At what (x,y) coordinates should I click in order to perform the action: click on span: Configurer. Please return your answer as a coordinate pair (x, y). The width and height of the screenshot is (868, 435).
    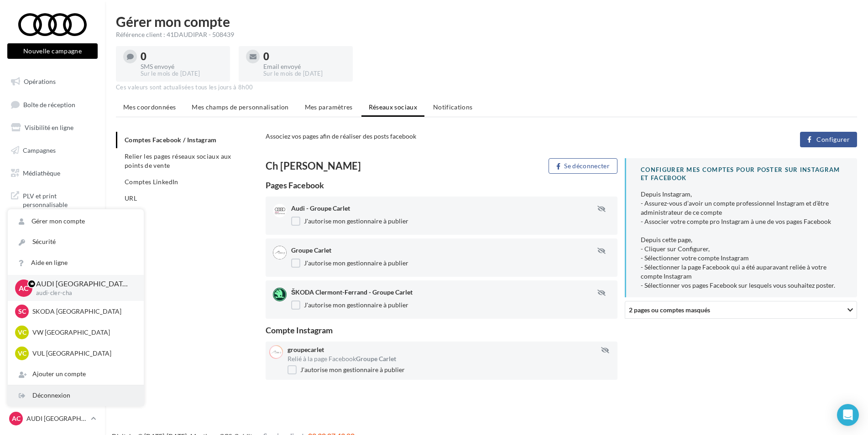
    Looking at the image, I should click on (833, 139).